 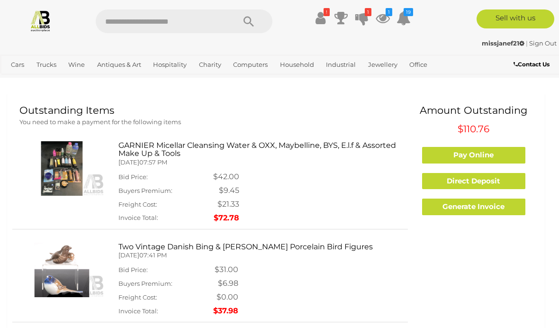 I want to click on strong: missjanef21, so click(x=503, y=43).